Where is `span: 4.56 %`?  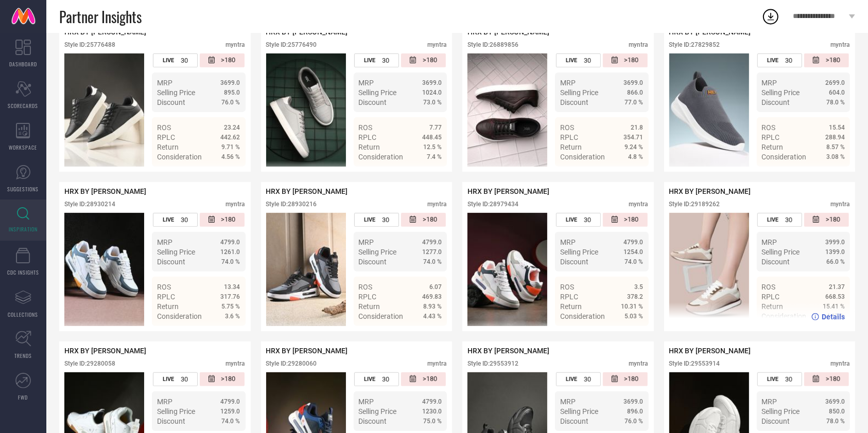 span: 4.56 % is located at coordinates (231, 157).